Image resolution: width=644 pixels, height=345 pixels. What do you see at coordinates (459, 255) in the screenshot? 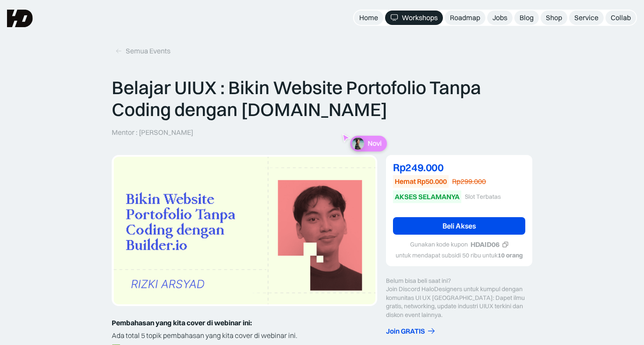
I see `div: untuk mendapat subsidi 50 ribu untuk` at bounding box center [459, 255].